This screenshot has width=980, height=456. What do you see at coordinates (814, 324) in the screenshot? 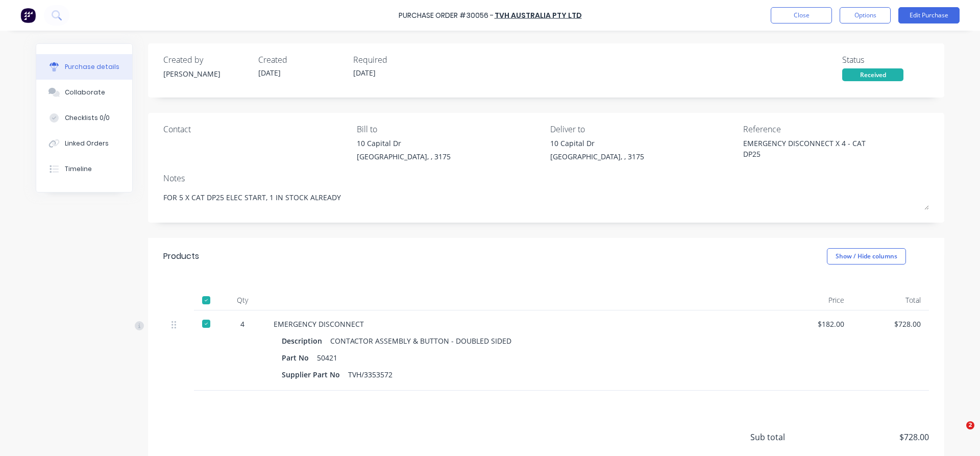
I see `div: $182.00` at bounding box center [814, 324].